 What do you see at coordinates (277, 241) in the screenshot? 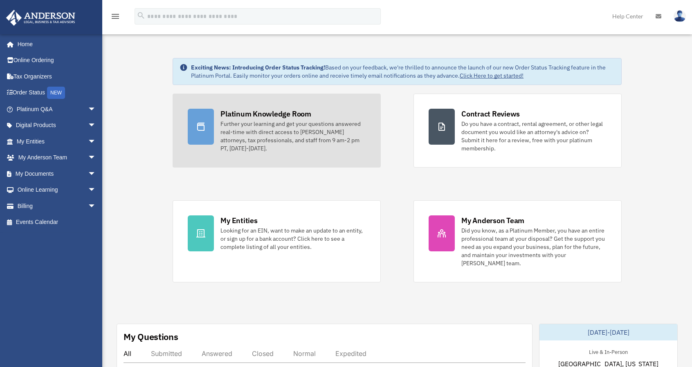
I see `a: My Entities Looking for an EIN, want to make an update to an entity, or sign up for a bank accoun...` at bounding box center [277, 241].